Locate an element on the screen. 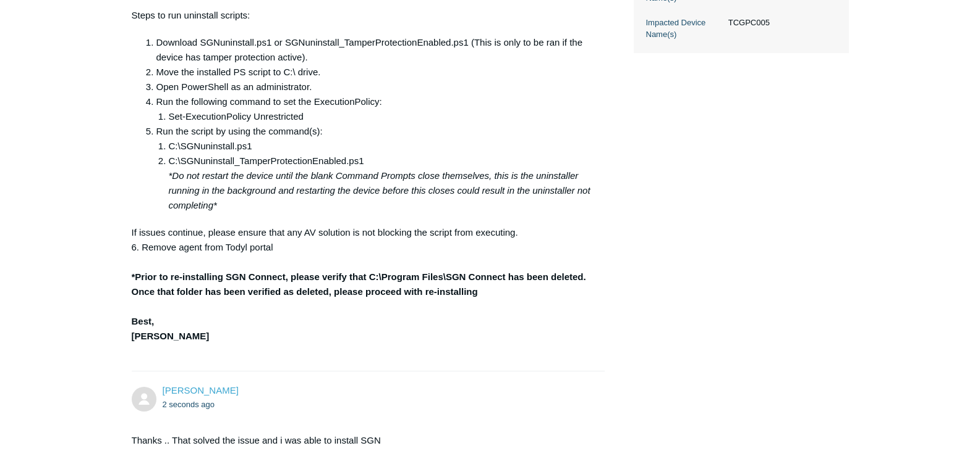 This screenshot has height=451, width=980. li: Open PowerShell as an administrator. is located at coordinates (374, 87).